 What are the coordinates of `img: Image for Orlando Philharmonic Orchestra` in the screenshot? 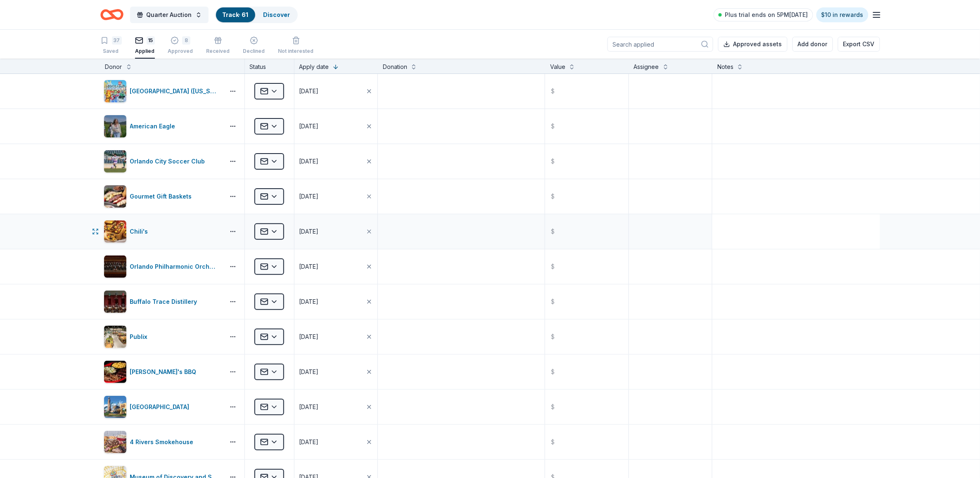 It's located at (115, 267).